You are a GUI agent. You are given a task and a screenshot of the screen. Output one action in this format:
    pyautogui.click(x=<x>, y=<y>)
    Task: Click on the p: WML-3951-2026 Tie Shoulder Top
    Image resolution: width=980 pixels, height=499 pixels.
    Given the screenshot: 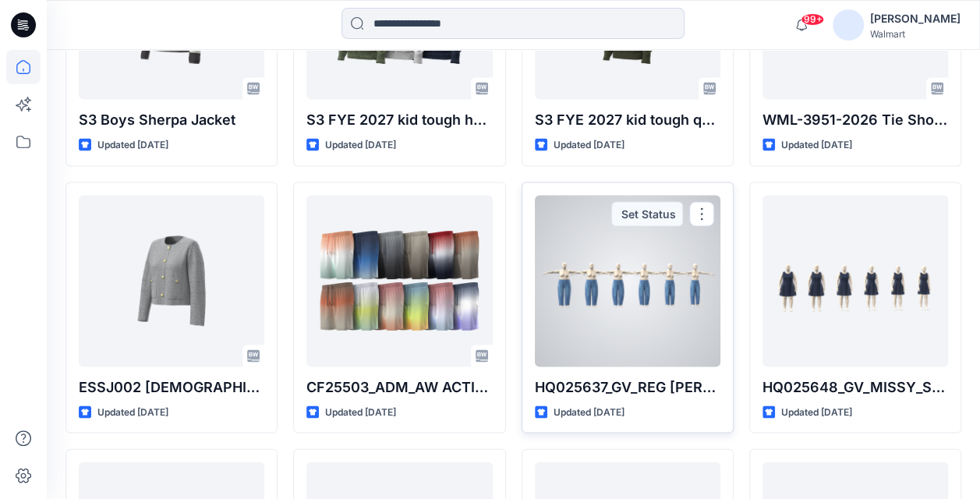 What is the action you would take?
    pyautogui.click(x=855, y=120)
    